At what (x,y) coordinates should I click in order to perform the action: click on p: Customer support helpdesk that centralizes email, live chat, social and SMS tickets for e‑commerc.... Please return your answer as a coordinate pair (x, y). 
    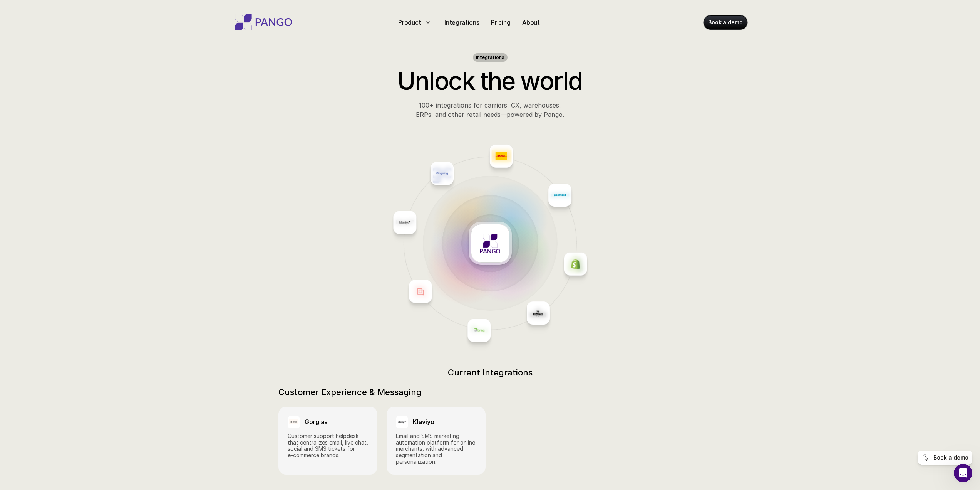
    Looking at the image, I should click on (328, 445).